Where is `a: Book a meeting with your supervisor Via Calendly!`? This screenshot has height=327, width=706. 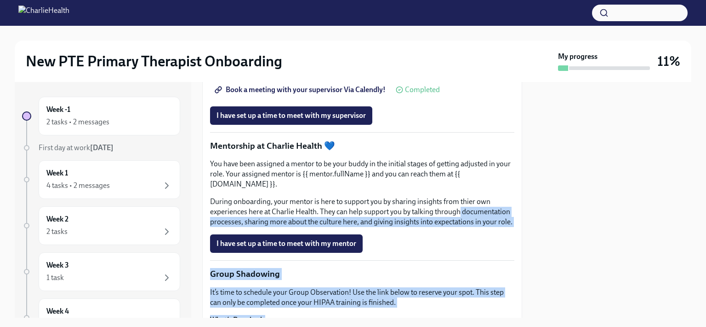
a: Book a meeting with your supervisor Via Calendly! is located at coordinates (301, 90).